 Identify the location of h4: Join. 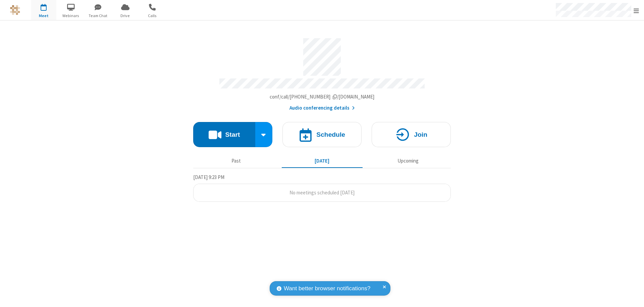
(420, 134).